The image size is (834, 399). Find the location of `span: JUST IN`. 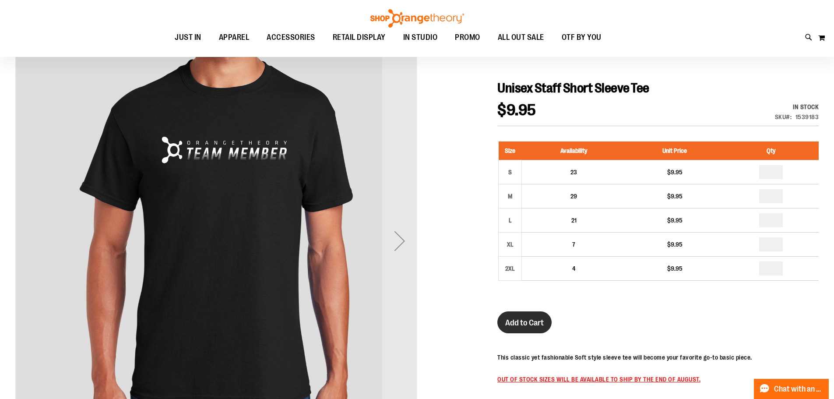

span: JUST IN is located at coordinates (188, 37).